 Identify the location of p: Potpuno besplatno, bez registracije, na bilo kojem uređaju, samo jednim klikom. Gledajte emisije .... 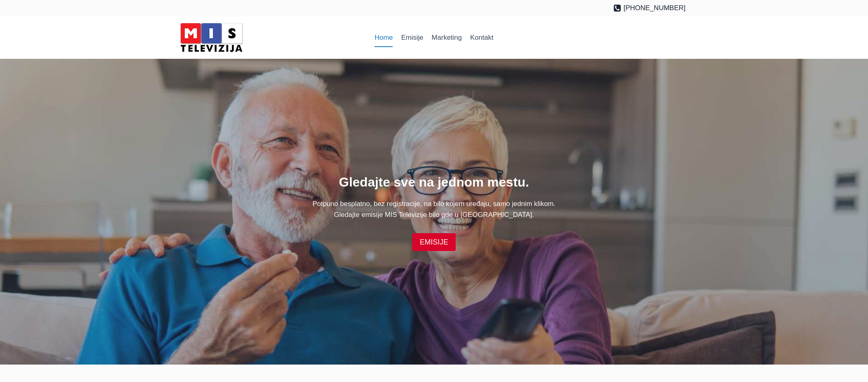
(434, 209).